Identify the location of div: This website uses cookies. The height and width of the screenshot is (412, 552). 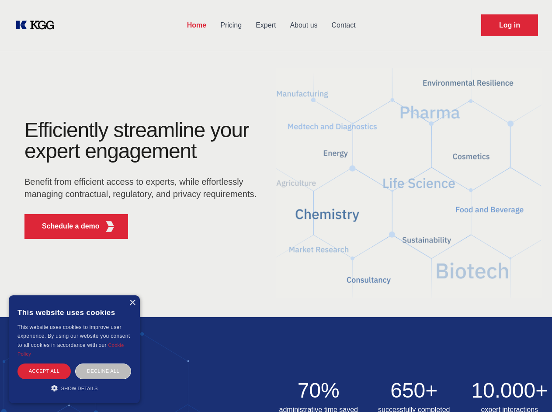
(74, 312).